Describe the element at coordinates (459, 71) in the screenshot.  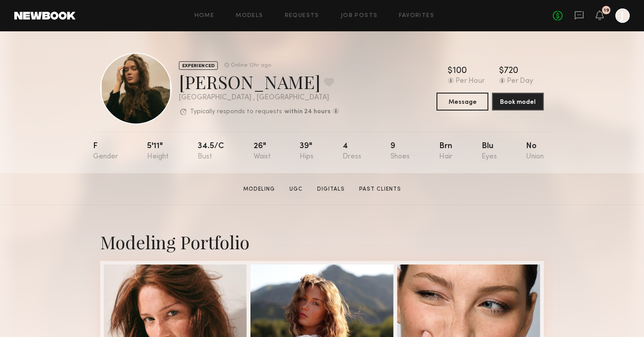
I see `div: 100` at that location.